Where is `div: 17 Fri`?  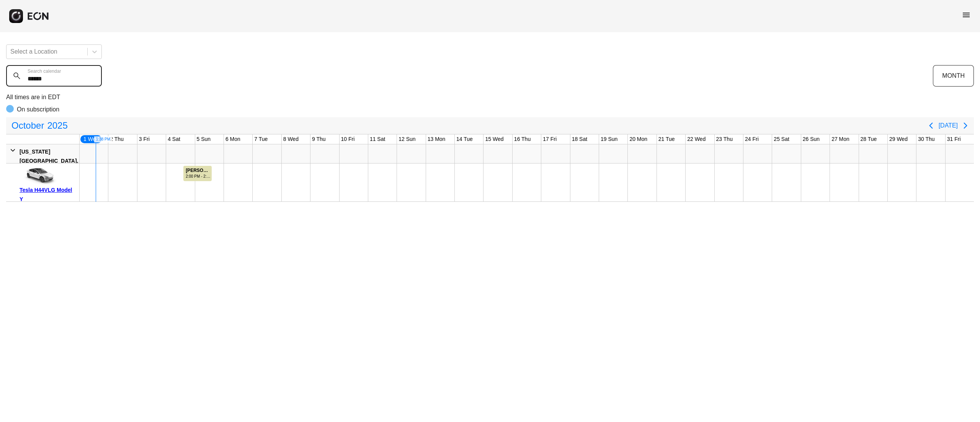
div: 17 Fri is located at coordinates (550, 139).